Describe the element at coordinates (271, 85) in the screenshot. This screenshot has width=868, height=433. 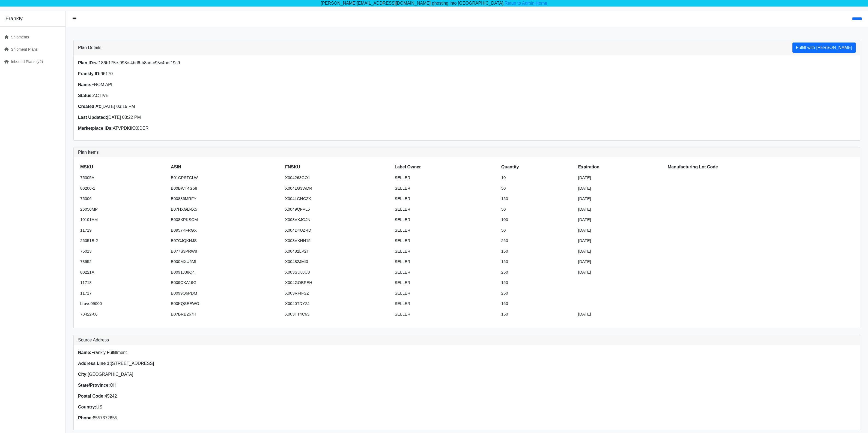
I see `p: FROM API` at that location.